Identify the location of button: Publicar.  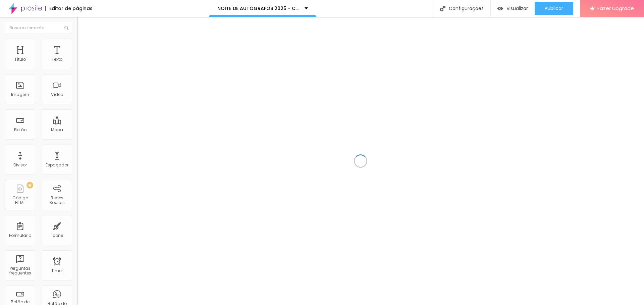
(554, 8).